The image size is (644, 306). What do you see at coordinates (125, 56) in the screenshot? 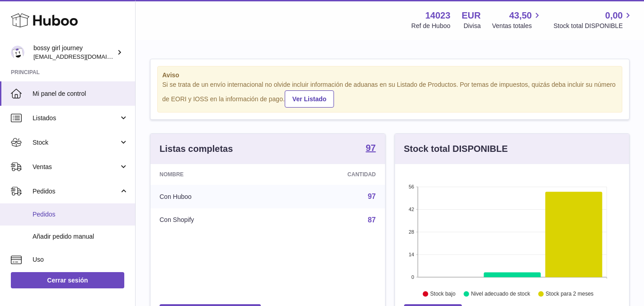
I see `div: Palabras clave` at bounding box center [125, 56].